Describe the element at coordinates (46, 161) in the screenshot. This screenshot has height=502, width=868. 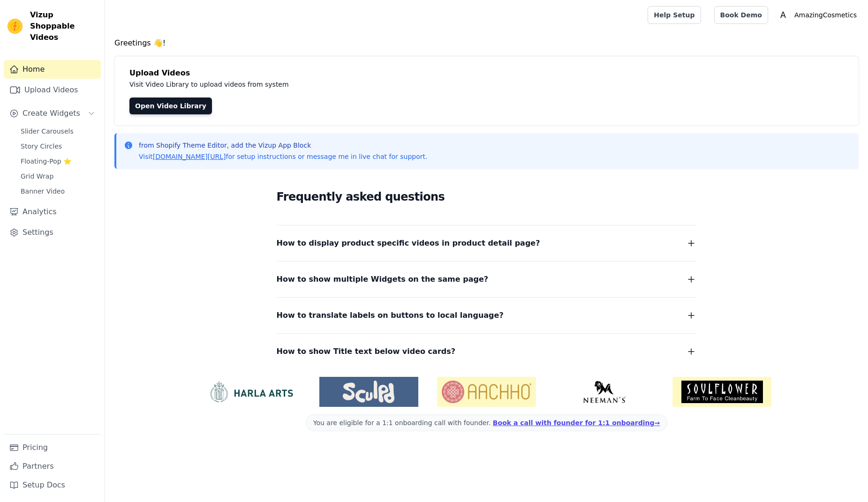
I see `span: Floating-Pop ⭐` at that location.